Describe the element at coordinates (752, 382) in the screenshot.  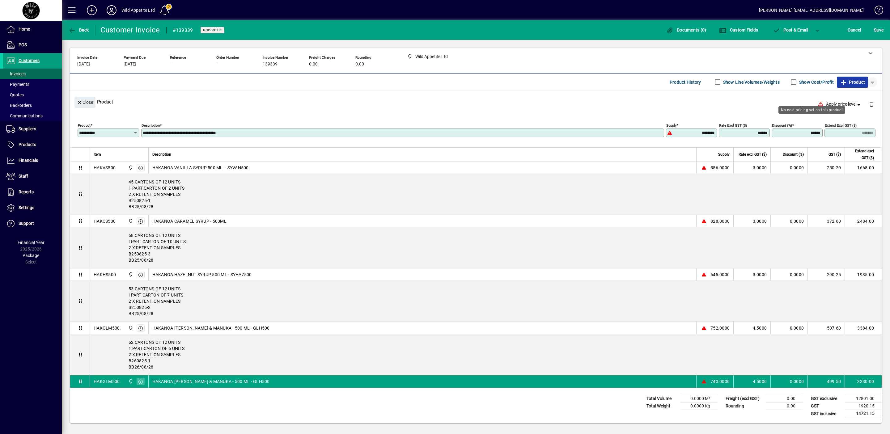
I see `div: 4.5000` at that location.